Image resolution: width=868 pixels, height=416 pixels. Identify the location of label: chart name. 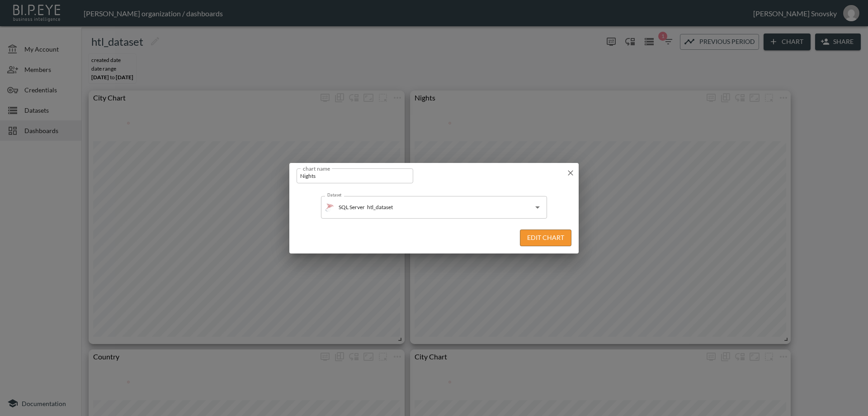
(317, 168).